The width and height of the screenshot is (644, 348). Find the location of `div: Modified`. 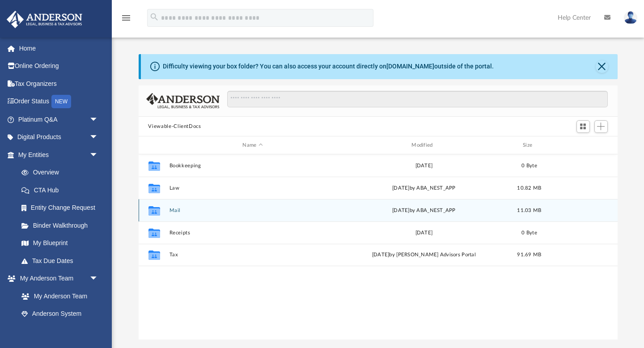

div: Modified is located at coordinates (424, 146).